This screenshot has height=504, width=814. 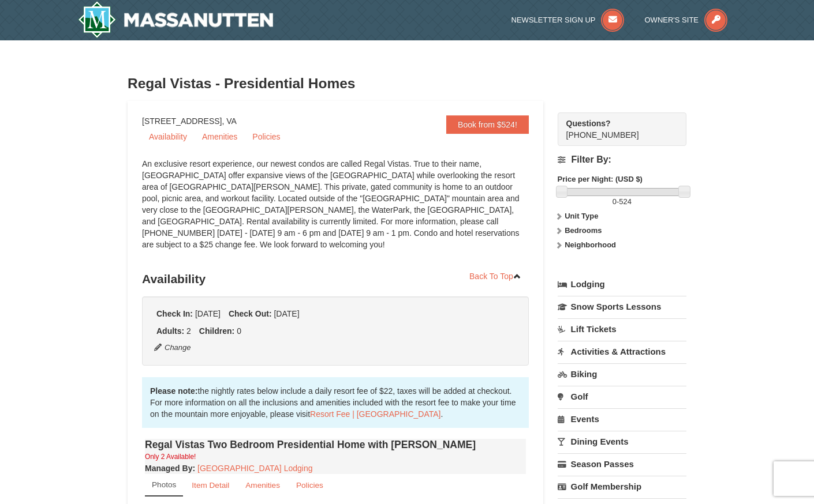 What do you see at coordinates (169, 468) in the screenshot?
I see `span: Managed By` at bounding box center [169, 468].